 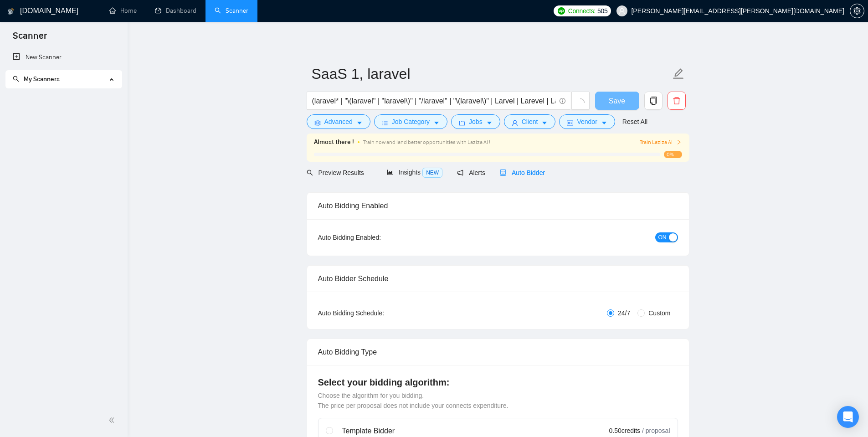 I want to click on span: folder, so click(x=462, y=122).